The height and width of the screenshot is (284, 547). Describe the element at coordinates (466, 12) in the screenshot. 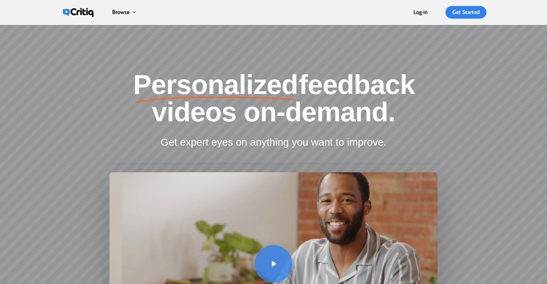

I see `span: Get Started` at that location.